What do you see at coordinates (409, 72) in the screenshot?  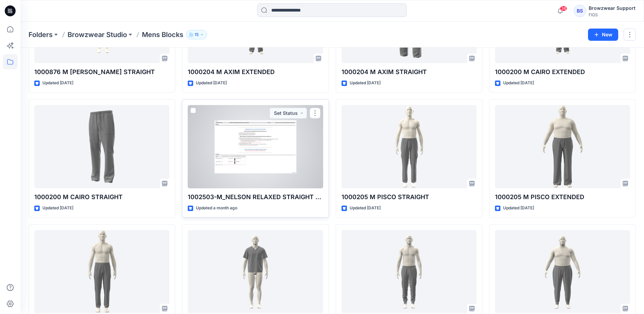 I see `p: 1000204 M AXIM STRAIGHT` at bounding box center [409, 72].